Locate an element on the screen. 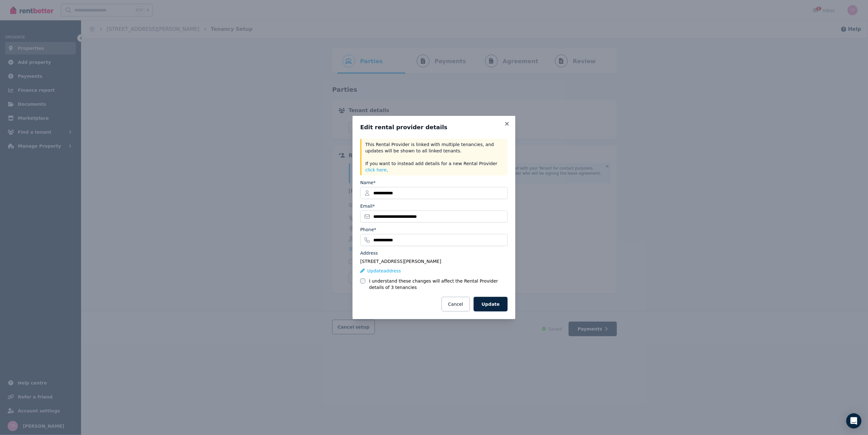  button: click here is located at coordinates (376, 170).